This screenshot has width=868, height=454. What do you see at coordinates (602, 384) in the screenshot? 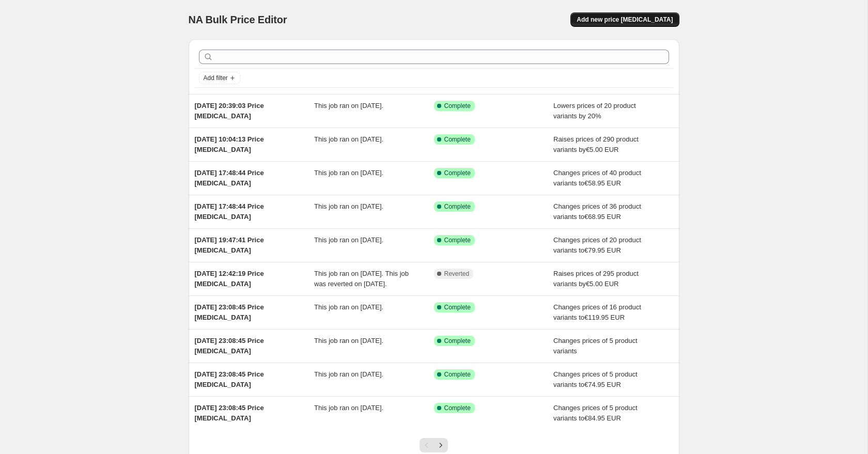
I see `span: €74.95 EUR` at bounding box center [602, 384].